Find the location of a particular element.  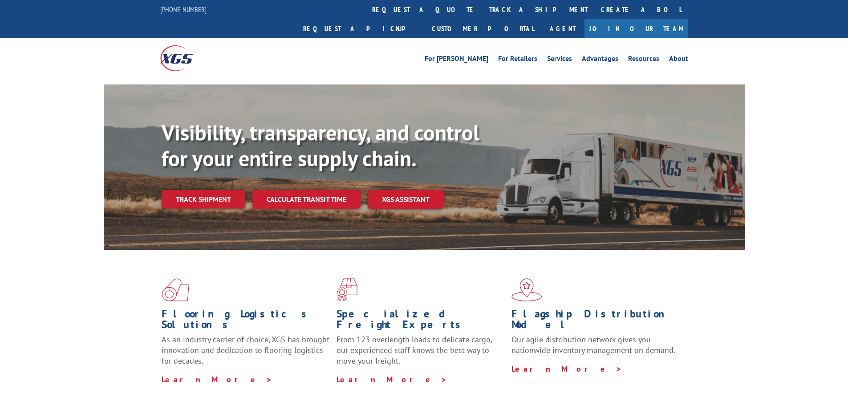

p: From 123 overlength loads to delicate cargo, our experienced staff knows the best way to move you... is located at coordinates (420, 354).